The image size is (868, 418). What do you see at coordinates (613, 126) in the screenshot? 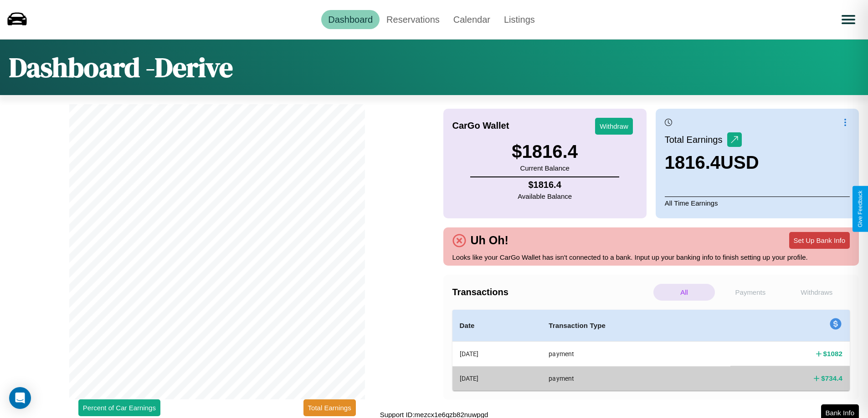
I see `button: Withdraw` at bounding box center [613, 126].